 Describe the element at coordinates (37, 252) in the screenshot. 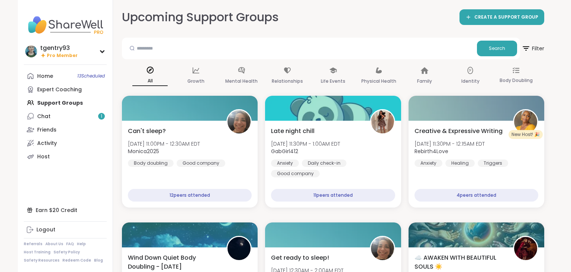

I see `a: Host Training` at that location.